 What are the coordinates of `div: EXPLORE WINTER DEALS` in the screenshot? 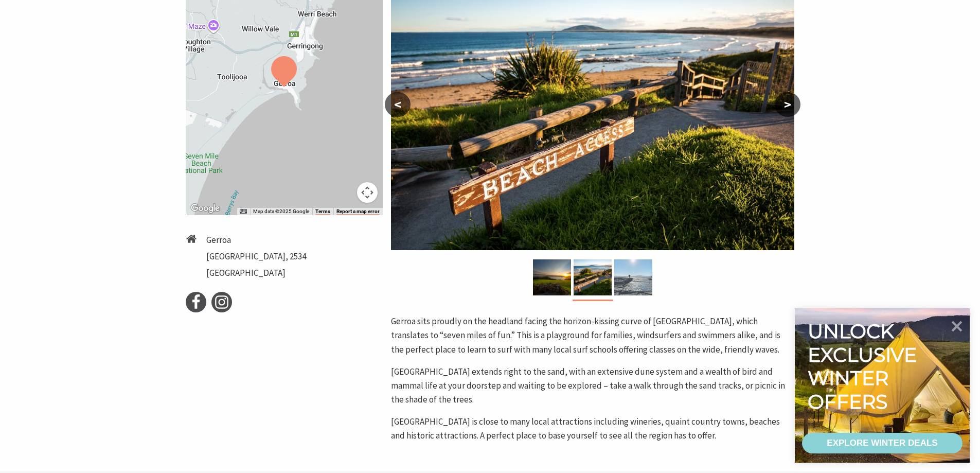 It's located at (882, 443).